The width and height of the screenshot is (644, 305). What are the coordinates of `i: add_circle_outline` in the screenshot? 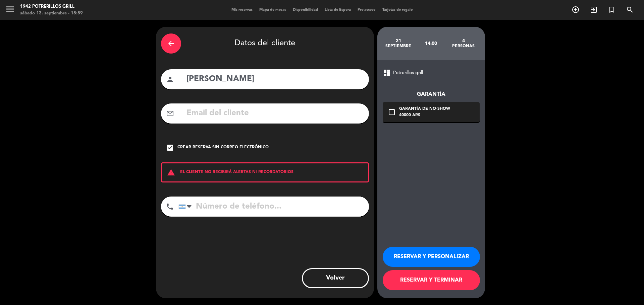 It's located at (576, 10).